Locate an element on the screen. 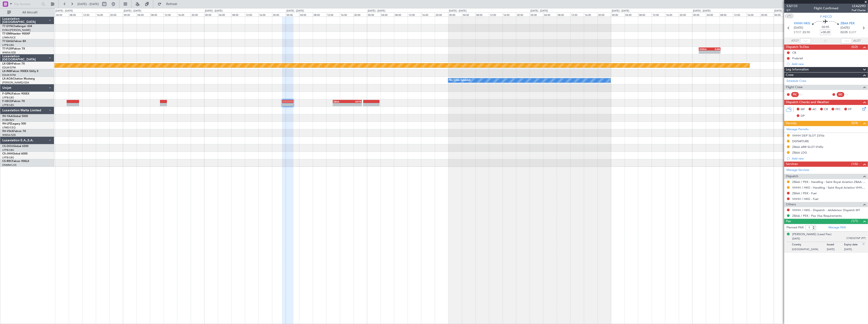  div: PIC is located at coordinates (795, 94).